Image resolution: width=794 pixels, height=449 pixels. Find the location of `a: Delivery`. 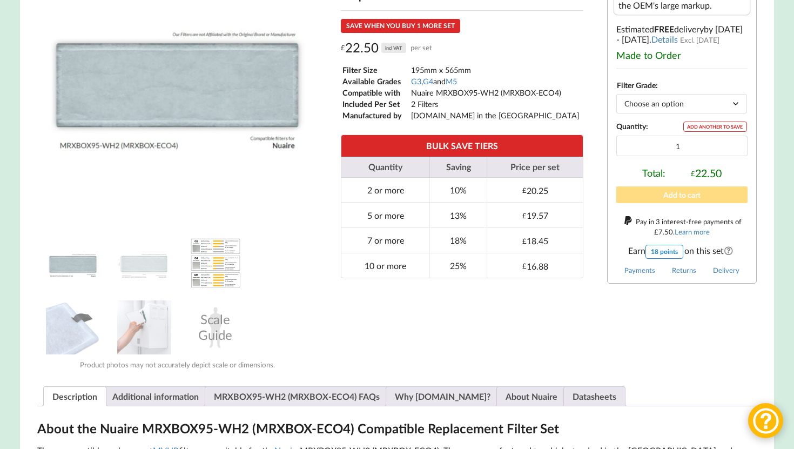

a: Delivery is located at coordinates (726, 270).